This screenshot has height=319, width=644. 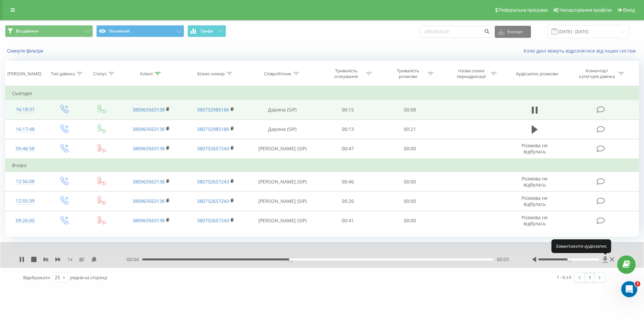 What do you see at coordinates (89, 278) in the screenshot?
I see `span: рядків на сторінці` at bounding box center [89, 278].